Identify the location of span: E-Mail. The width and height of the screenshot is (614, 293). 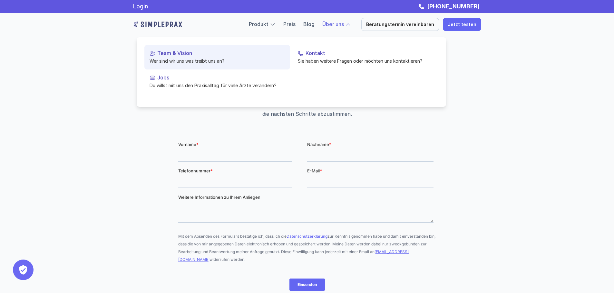
(135, 30).